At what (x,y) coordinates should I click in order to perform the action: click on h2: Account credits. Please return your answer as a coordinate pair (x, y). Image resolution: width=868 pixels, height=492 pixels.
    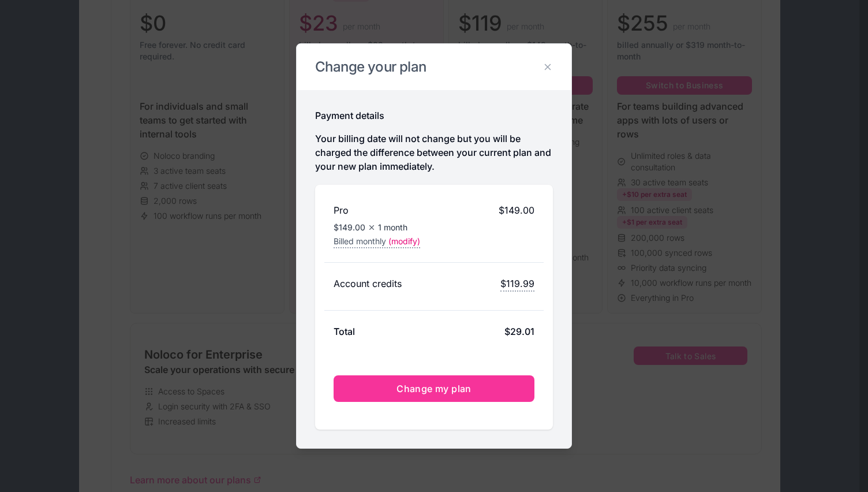
    Looking at the image, I should click on (367, 284).